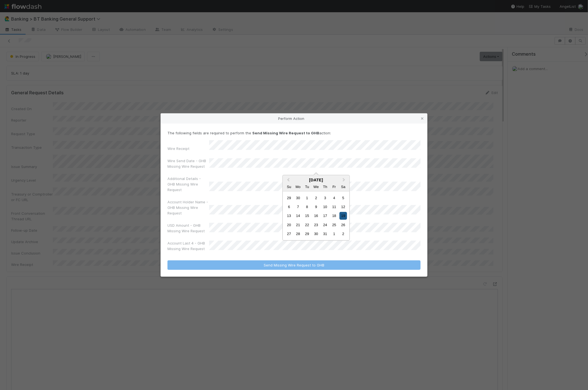  What do you see at coordinates (307, 234) in the screenshot?
I see `div: Choose Tuesday, July 29th, 2025` at bounding box center [307, 234].